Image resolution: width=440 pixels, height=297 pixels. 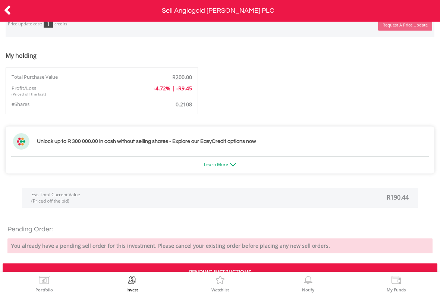 I want to click on img: View Notifications, so click(x=308, y=281).